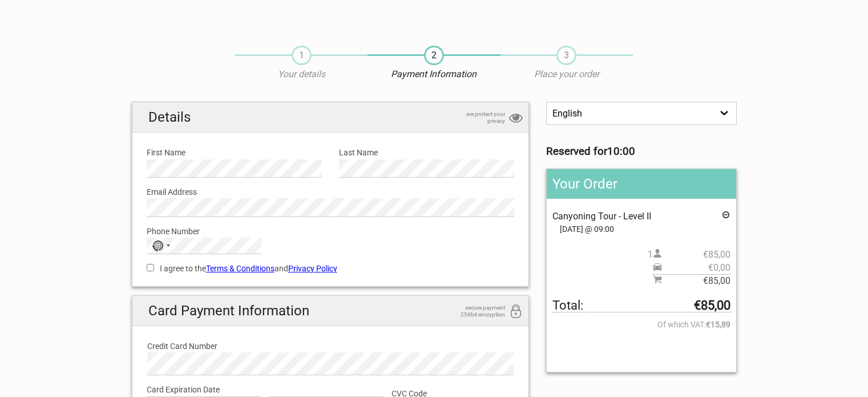  I want to click on strong: 10:00, so click(621, 151).